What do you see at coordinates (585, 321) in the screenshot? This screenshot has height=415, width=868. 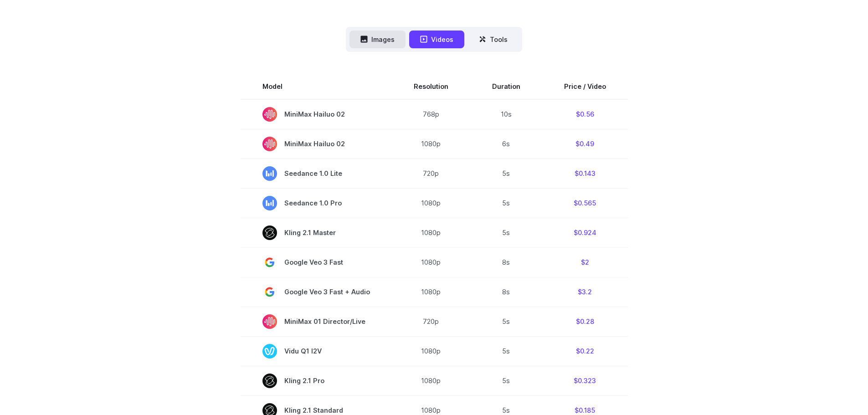 I see `td: $0.28` at bounding box center [585, 321].